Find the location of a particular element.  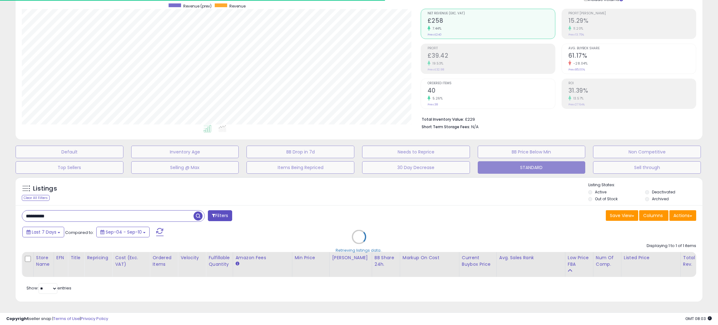

button: Items Being Repriced is located at coordinates (301, 167).